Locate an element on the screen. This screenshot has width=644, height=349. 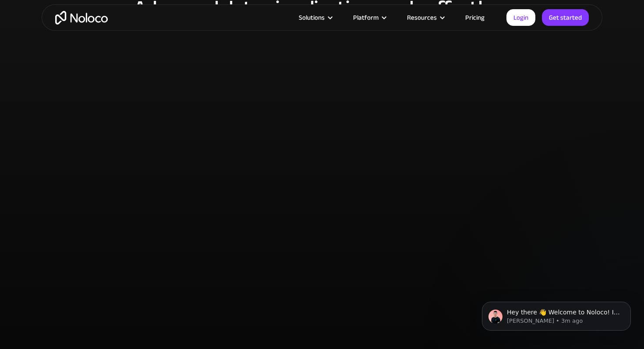
p: Message from Darragh, sent 3m ago is located at coordinates (94, 38).